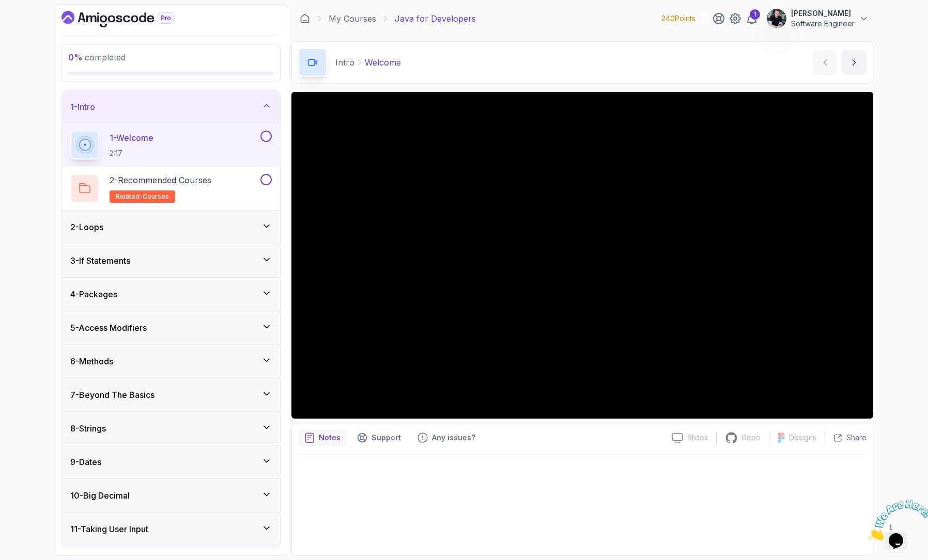 This screenshot has width=928, height=560. I want to click on button: 2-Recommended Coursesrelated-courses, so click(171, 188).